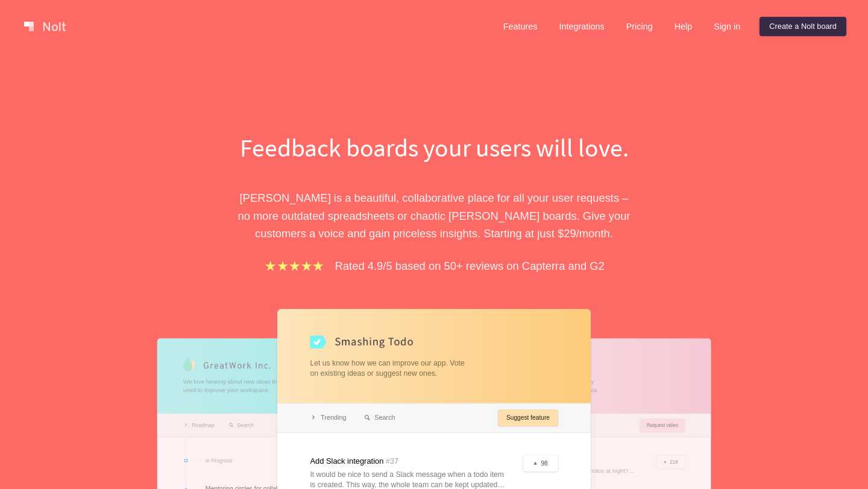 This screenshot has height=489, width=868. Describe the element at coordinates (520, 26) in the screenshot. I see `a: Features` at that location.